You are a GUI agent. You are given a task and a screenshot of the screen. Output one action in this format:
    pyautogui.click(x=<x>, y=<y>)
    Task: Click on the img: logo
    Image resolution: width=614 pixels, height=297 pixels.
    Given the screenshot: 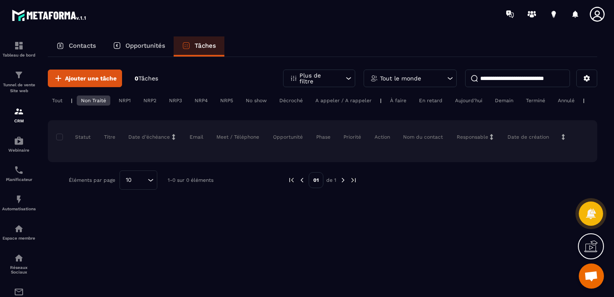 What is the action you would take?
    pyautogui.click(x=49, y=15)
    